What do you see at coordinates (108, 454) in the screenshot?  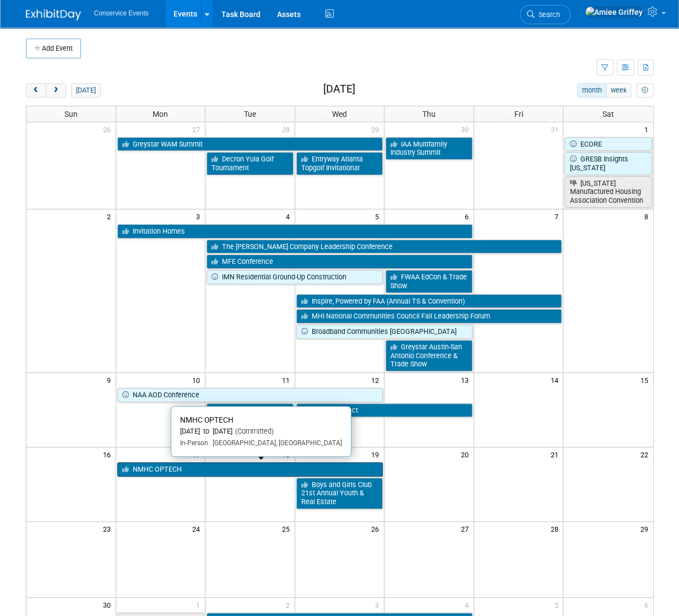 I see `span: 16` at bounding box center [108, 454].